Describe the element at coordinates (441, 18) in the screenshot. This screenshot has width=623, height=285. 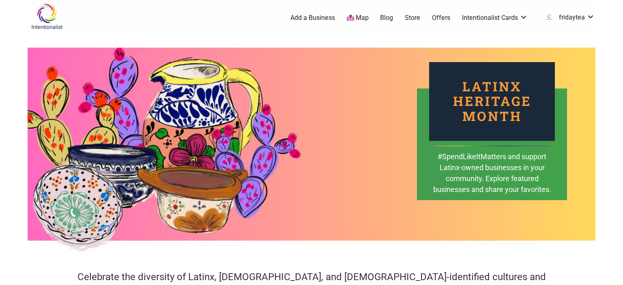
I see `a: Offers` at that location.